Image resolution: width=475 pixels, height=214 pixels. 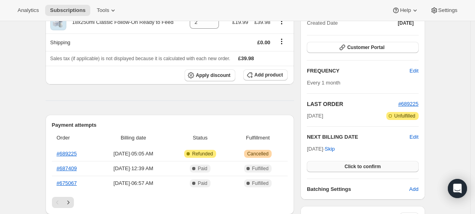 What do you see at coordinates (281, 22) in the screenshot?
I see `button: Product actions` at bounding box center [281, 22].